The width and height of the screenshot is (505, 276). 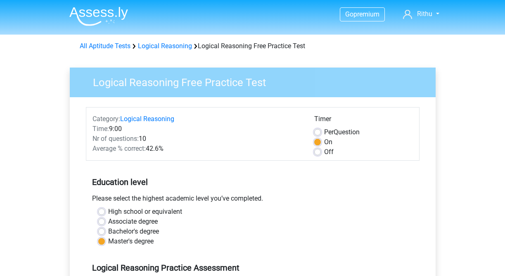 What do you see at coordinates (256, 81) in the screenshot?
I see `h3: Logical Reasoning Free Practice Test` at bounding box center [256, 81].